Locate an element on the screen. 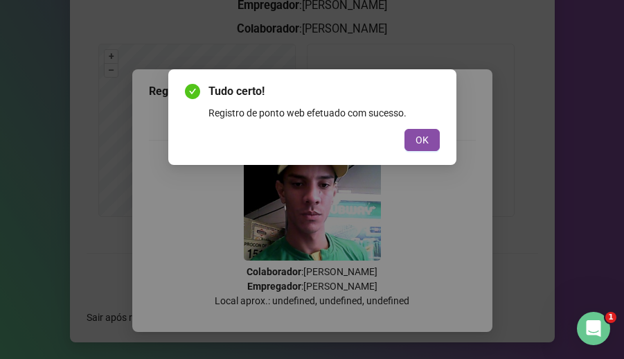 Image resolution: width=624 pixels, height=359 pixels. div: Registro de ponto web efetuado com sucesso. is located at coordinates (324, 113).